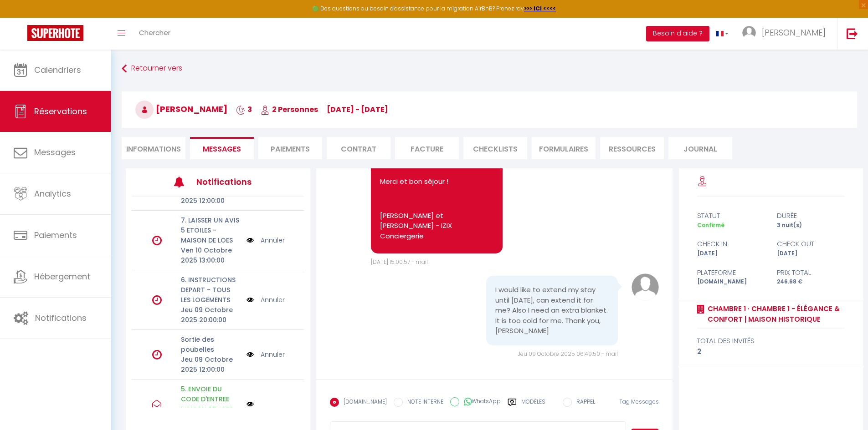 This screenshot has width=868, height=430. I want to click on div: 246.68 €, so click(811, 282).